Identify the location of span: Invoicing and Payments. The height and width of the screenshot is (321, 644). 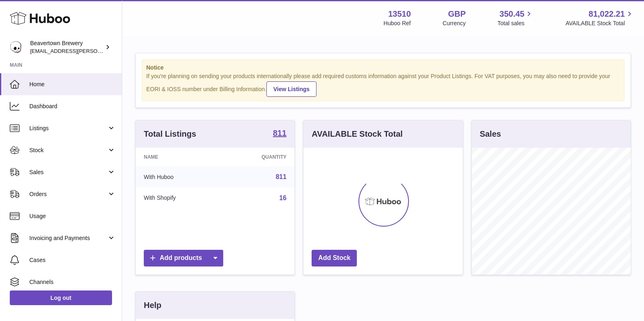
(68, 238).